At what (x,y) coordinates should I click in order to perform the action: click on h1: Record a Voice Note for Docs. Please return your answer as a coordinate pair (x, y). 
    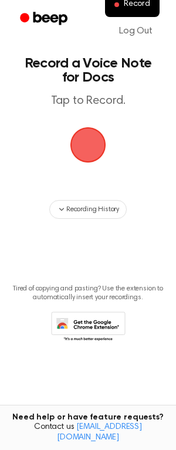
    Looking at the image, I should click on (88, 70).